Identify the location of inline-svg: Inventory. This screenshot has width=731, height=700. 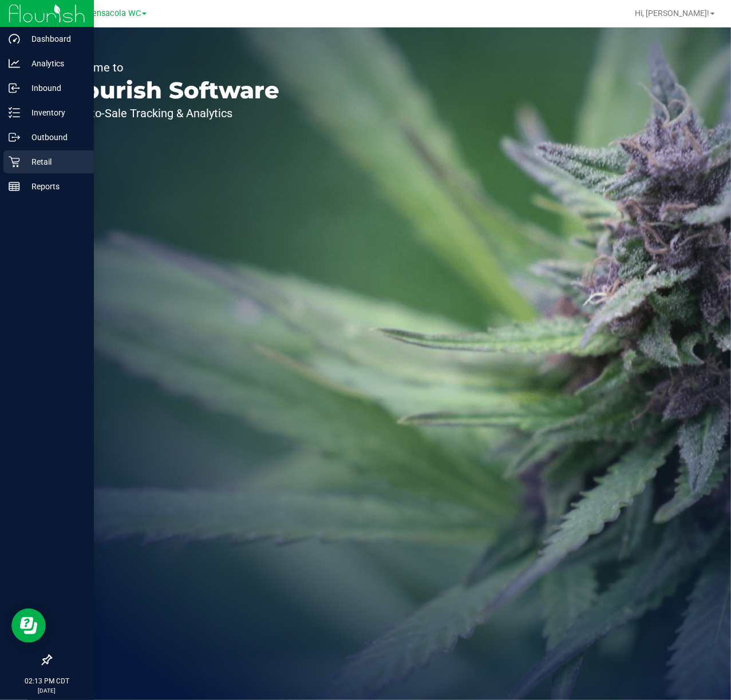
(14, 113).